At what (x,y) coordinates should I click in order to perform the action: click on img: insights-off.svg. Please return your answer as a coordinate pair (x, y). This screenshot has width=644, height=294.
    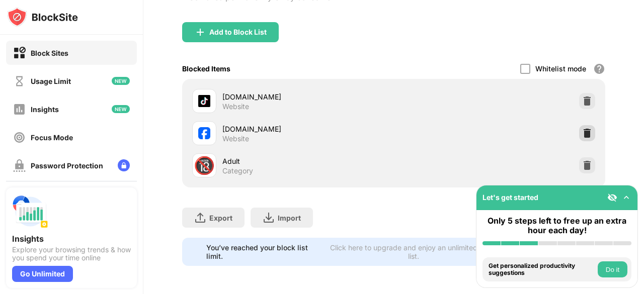
    Looking at the image, I should click on (19, 109).